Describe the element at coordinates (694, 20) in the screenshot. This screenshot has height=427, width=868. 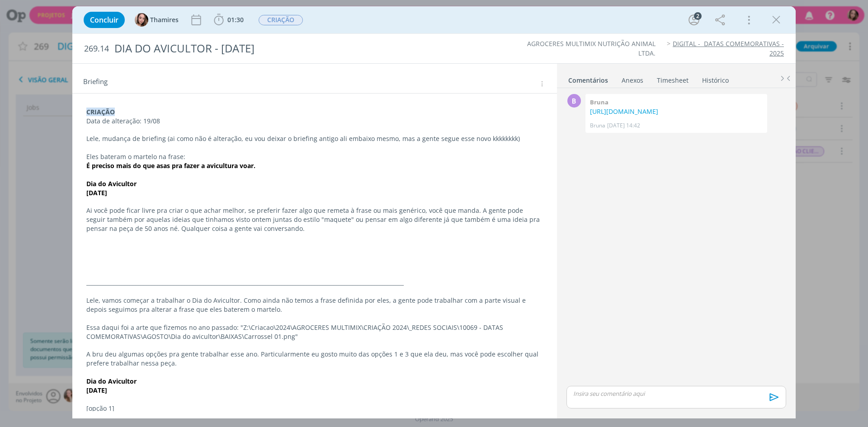
I see `button: 2` at that location.